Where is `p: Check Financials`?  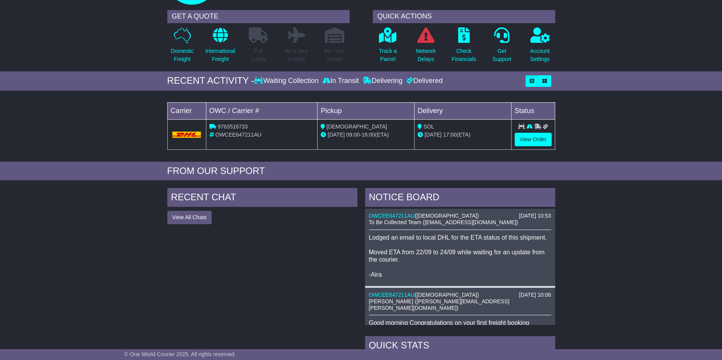
p: Check Financials is located at coordinates (464, 55).